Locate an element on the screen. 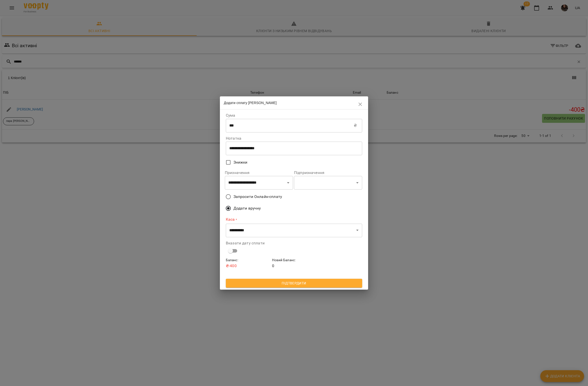 The image size is (588, 386). p: ₴ -400 is located at coordinates (248, 266).